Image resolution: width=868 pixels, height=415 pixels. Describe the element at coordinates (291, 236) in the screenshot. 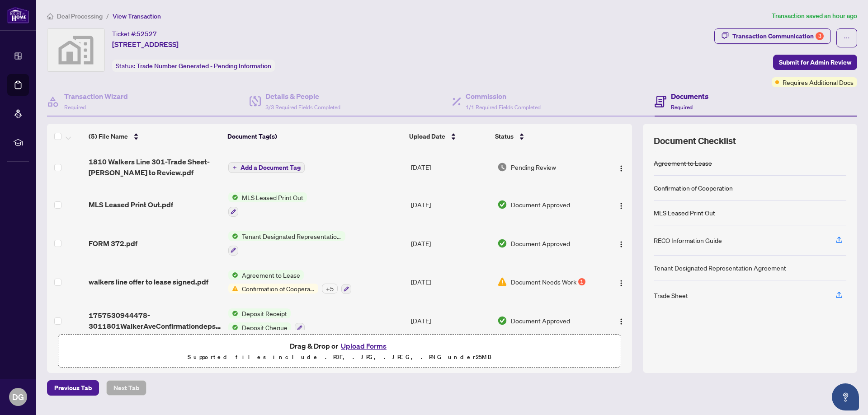

I see `span: Tenant Designated Representation Agreement` at that location.